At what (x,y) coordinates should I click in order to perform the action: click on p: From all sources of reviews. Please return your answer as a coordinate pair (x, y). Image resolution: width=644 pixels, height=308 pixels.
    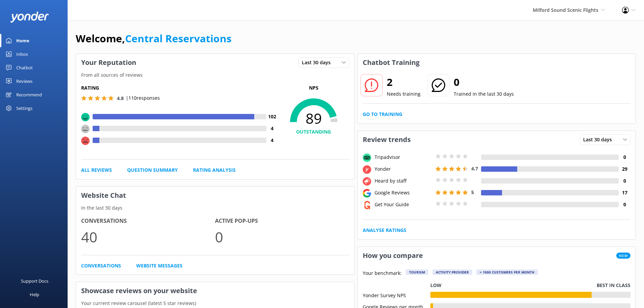
    Looking at the image, I should click on (215, 75).